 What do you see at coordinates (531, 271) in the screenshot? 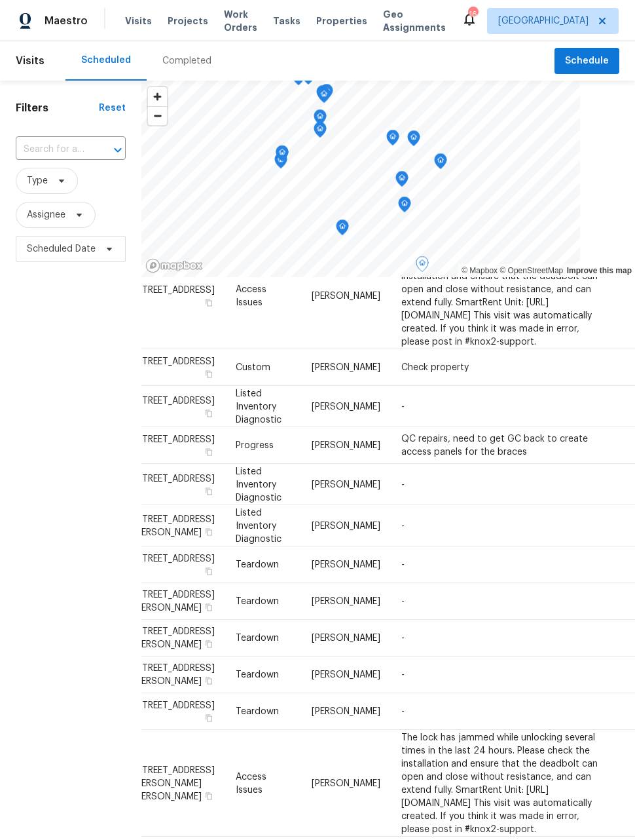
I see `a: OpenStreetMap` at bounding box center [531, 271].